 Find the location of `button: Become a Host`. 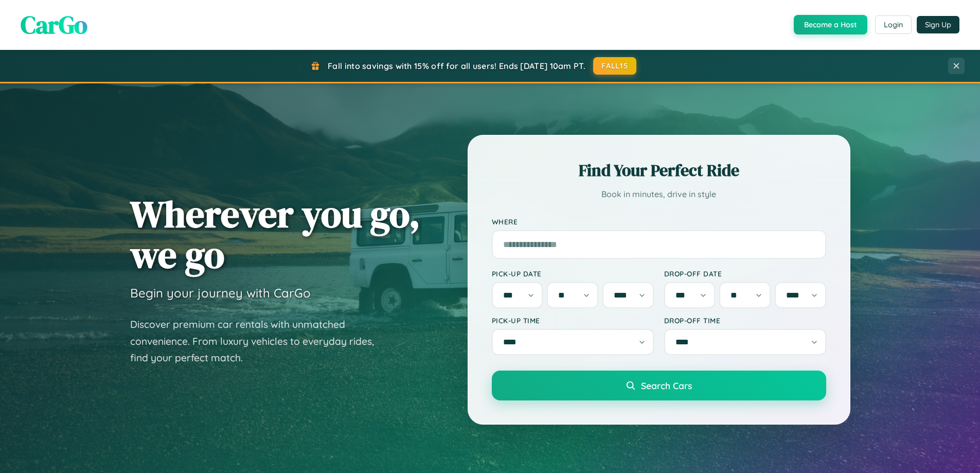

button: Become a Host is located at coordinates (830, 25).